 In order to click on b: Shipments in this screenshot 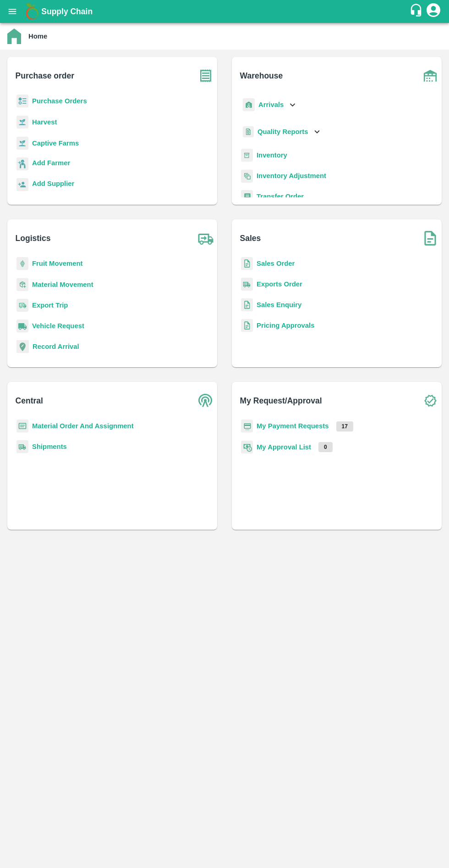, I will do `click(50, 447)`.